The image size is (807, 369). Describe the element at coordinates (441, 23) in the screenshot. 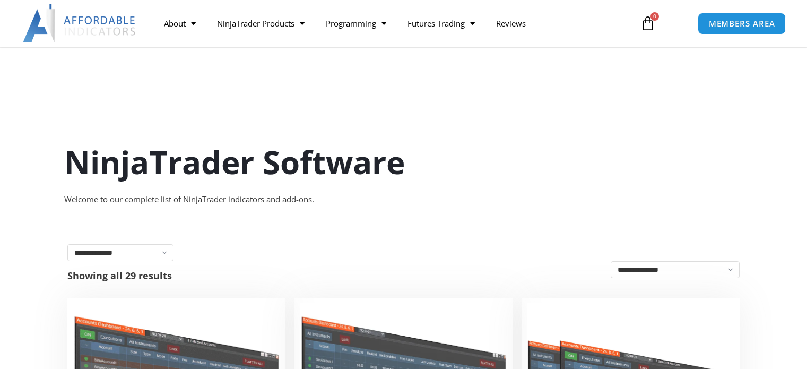

I see `a: Futures Trading` at that location.